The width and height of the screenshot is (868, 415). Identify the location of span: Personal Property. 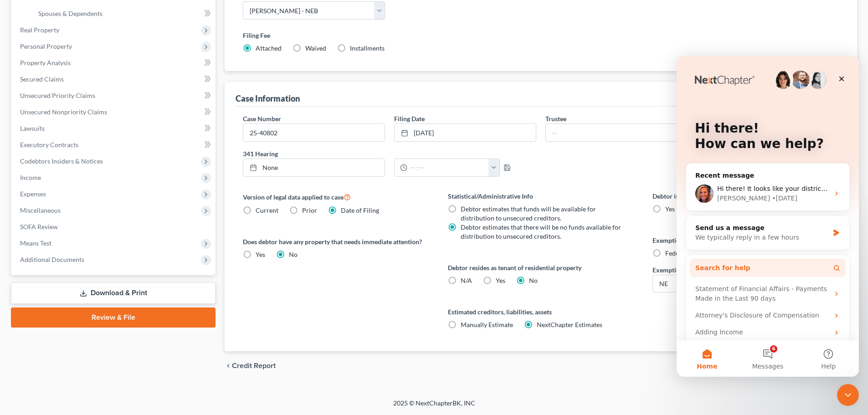
(46, 46).